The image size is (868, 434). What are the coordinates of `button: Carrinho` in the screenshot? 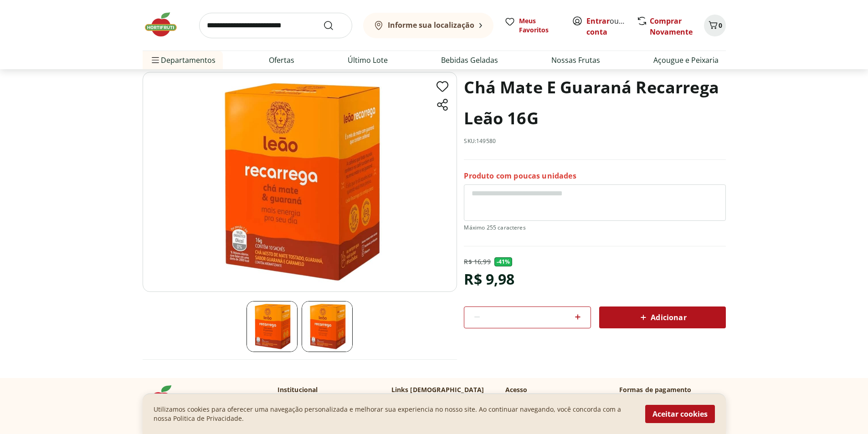 It's located at (715, 26).